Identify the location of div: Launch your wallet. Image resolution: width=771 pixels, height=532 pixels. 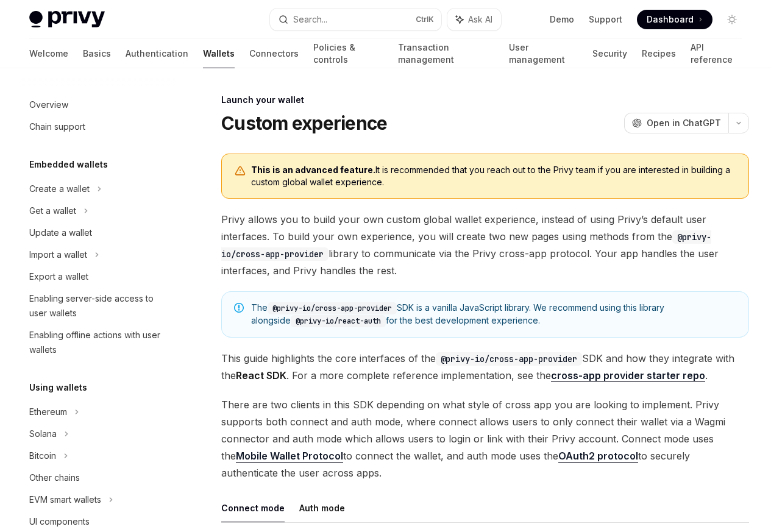
(485, 100).